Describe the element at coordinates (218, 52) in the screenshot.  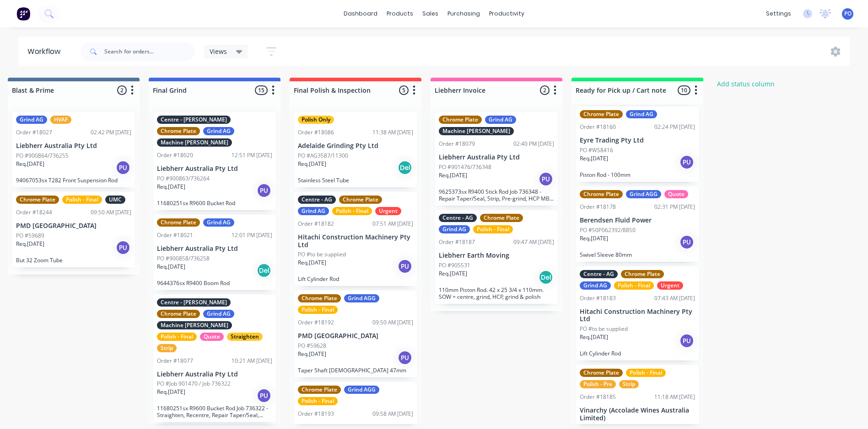
I see `span: Views` at that location.